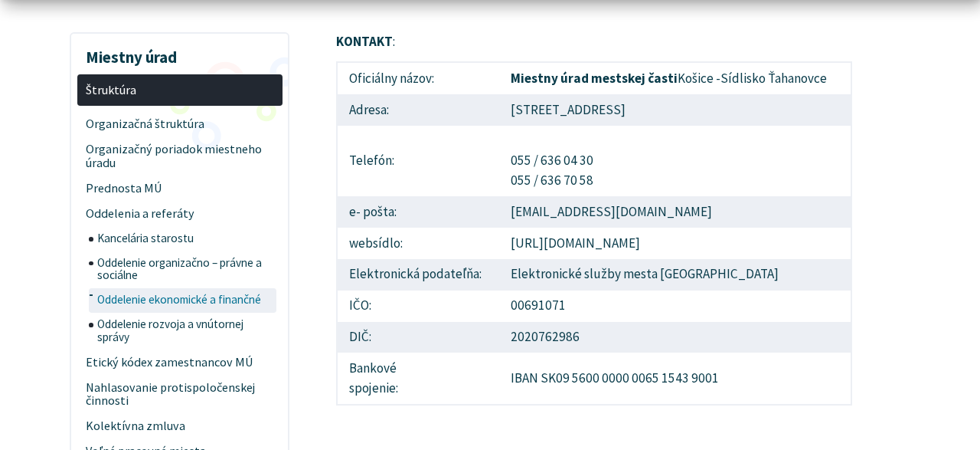  What do you see at coordinates (180, 362) in the screenshot?
I see `span: Etický kódex zamestnancov MÚ` at bounding box center [180, 362].